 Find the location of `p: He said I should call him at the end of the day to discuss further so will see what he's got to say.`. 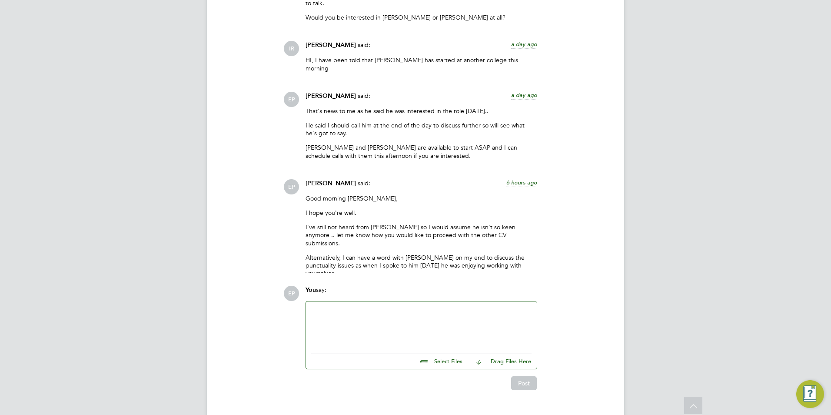

p: He said I should call him at the end of the day to discuss further so will see what he's got to say. is located at coordinates (421, 129).